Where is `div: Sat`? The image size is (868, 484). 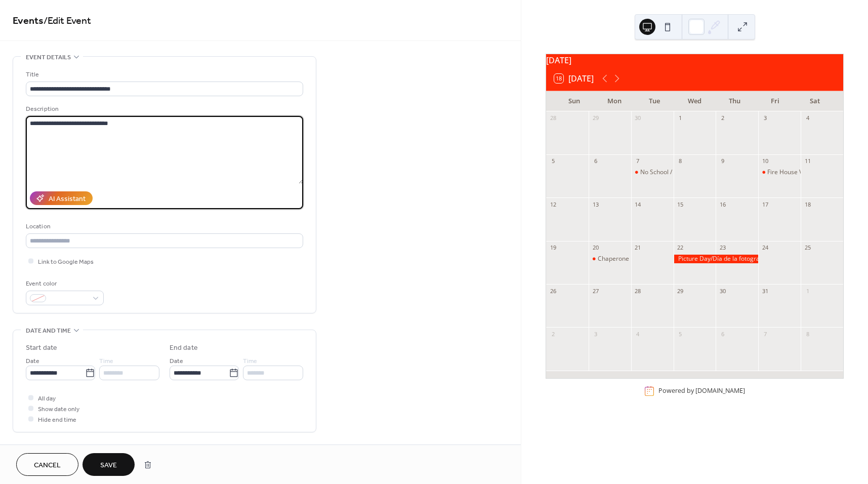
div: Sat is located at coordinates (815, 101).